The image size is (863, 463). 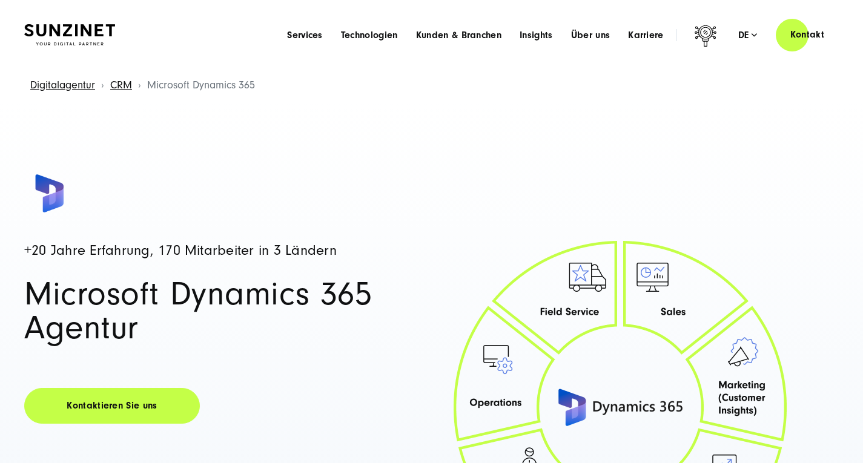 What do you see at coordinates (121, 85) in the screenshot?
I see `a: CRM` at bounding box center [121, 85].